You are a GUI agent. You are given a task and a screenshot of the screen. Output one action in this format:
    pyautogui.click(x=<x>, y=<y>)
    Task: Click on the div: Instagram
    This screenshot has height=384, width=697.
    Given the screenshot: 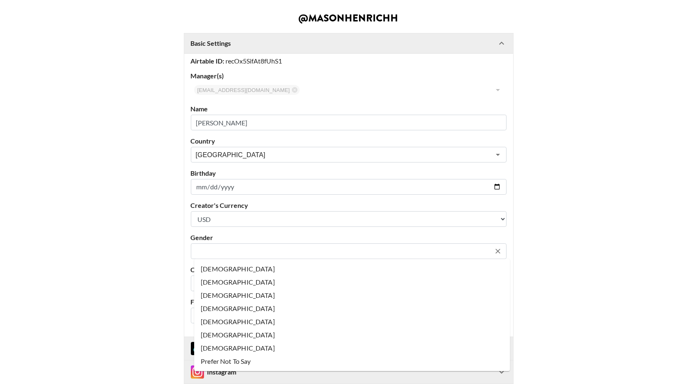 What is the action you would take?
    pyautogui.click(x=213, y=372)
    